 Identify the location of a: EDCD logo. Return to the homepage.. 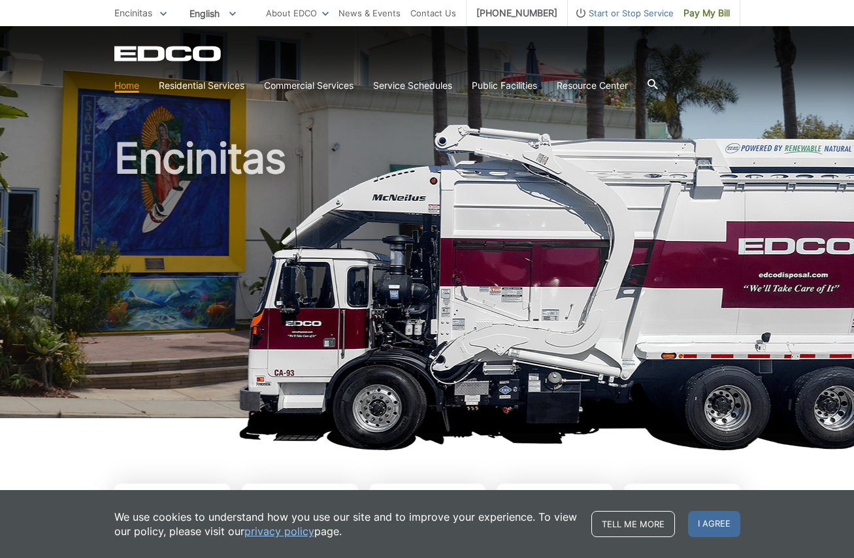
(169, 54).